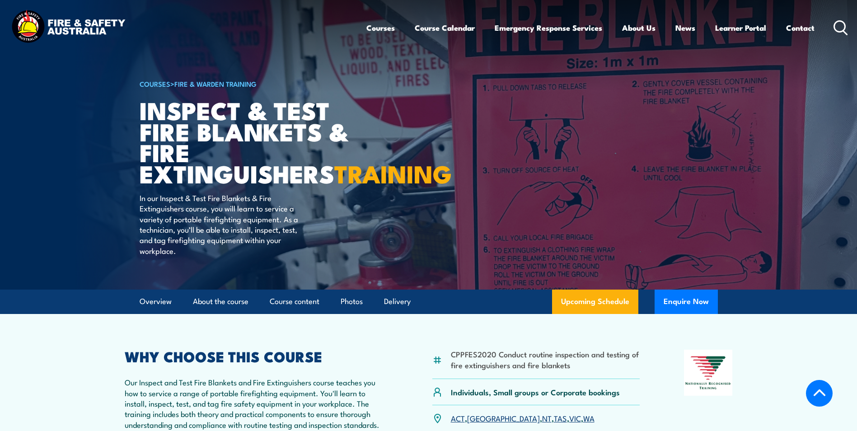 The width and height of the screenshot is (857, 431). What do you see at coordinates (800, 28) in the screenshot?
I see `a: Contact` at bounding box center [800, 28].